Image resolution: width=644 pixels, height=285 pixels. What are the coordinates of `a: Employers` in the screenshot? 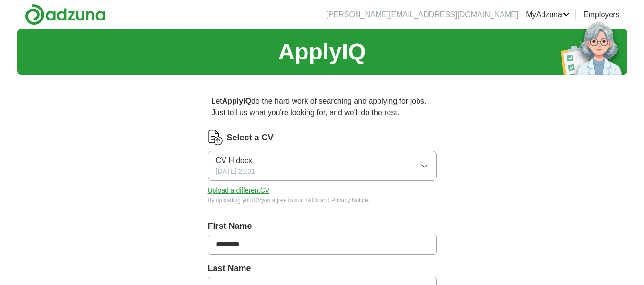 It's located at (601, 15).